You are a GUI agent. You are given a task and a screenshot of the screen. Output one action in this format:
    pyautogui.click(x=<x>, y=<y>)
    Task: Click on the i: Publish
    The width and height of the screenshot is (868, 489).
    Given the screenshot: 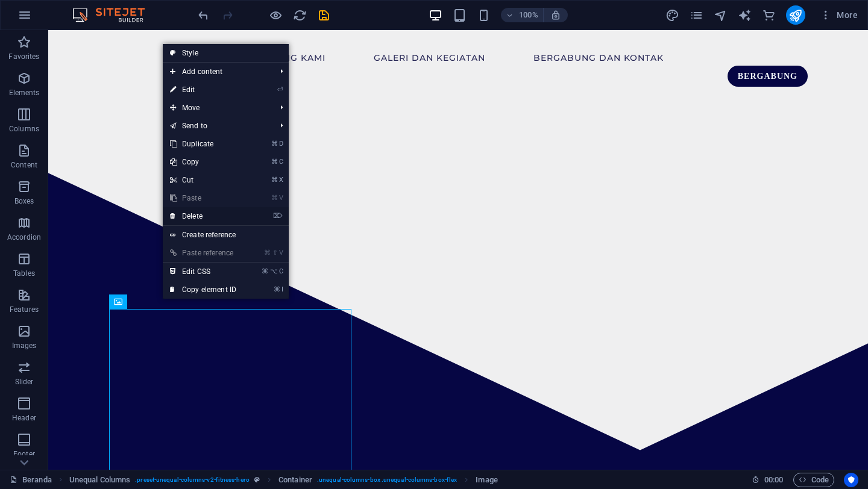 What is the action you would take?
    pyautogui.click(x=795, y=15)
    